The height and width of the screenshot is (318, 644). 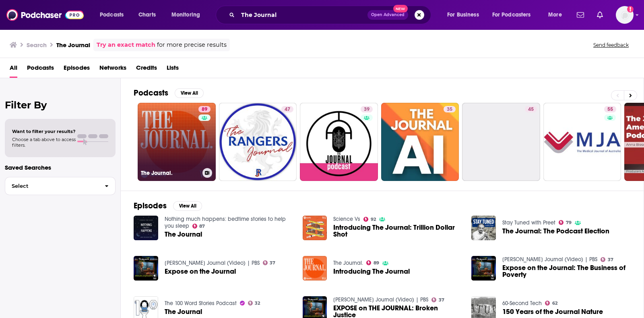 What do you see at coordinates (200, 271) in the screenshot?
I see `span: Expose on the Journal` at bounding box center [200, 271].